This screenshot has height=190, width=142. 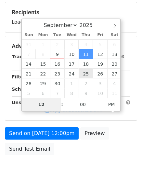 What do you see at coordinates (100, 83) in the screenshot?
I see `span: October 3, 2025` at bounding box center [100, 83].